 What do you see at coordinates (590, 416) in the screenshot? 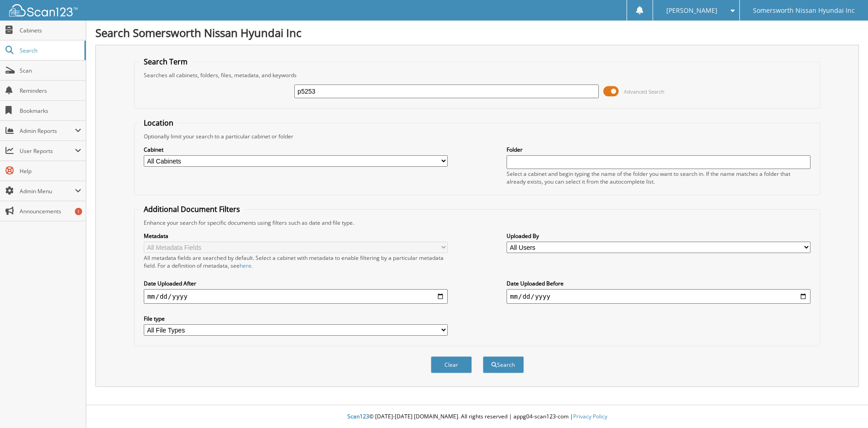
I see `a: Privacy Policy` at bounding box center [590, 416].